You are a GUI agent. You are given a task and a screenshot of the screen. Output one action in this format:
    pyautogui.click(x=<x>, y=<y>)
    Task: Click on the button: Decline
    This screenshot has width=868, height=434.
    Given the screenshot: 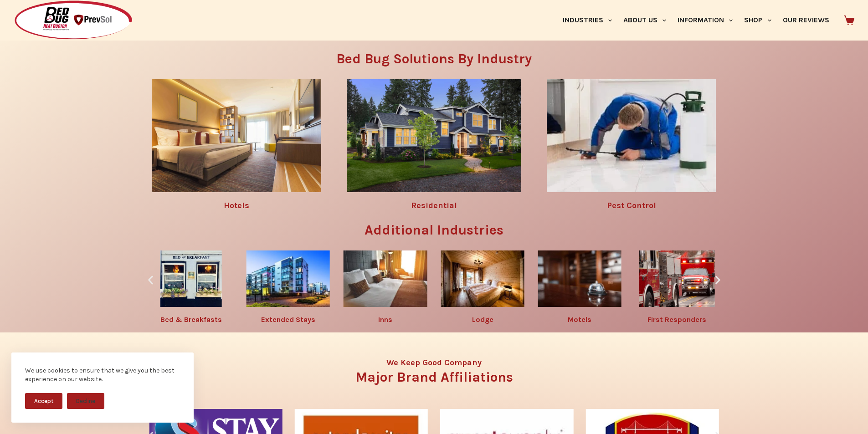 What is the action you would take?
    pyautogui.click(x=86, y=401)
    